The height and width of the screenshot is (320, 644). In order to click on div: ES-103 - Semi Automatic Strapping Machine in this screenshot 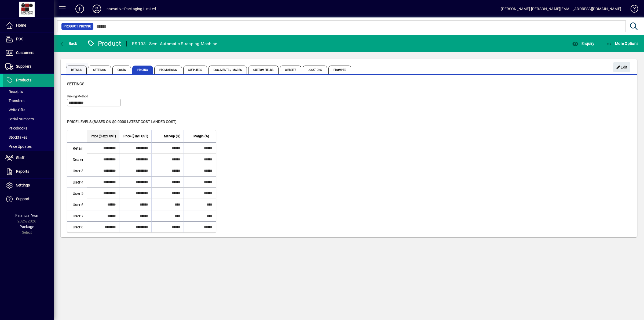, I will do `click(174, 44)`.